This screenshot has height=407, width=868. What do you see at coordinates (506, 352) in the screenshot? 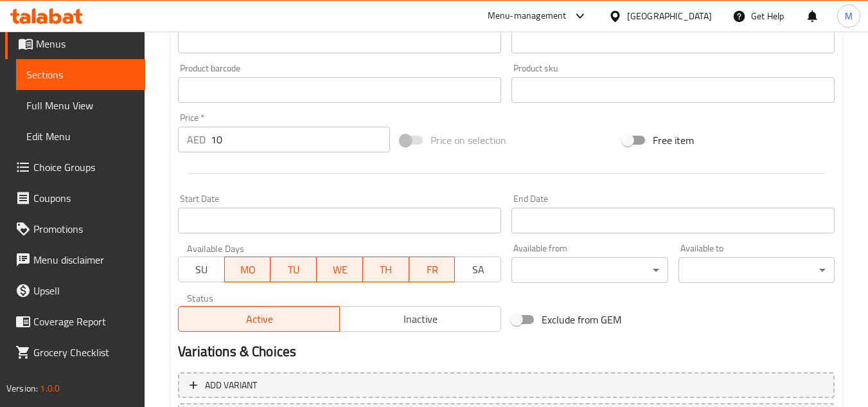
I see `h2: Variations & Choices` at bounding box center [506, 352].